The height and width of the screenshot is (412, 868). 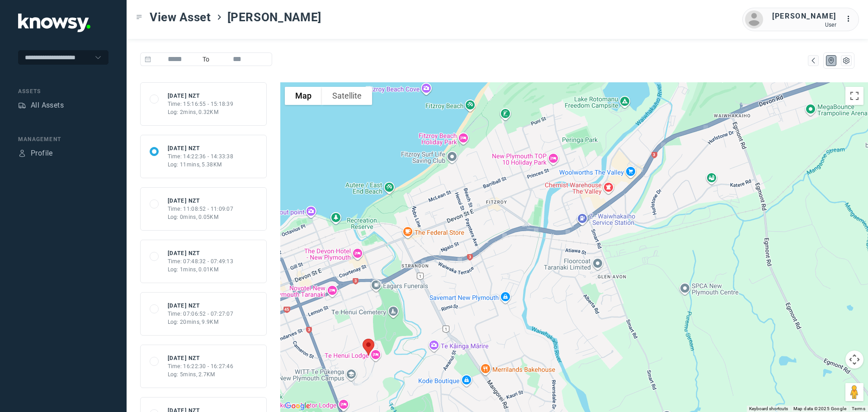 What do you see at coordinates (201, 262) in the screenshot?
I see `div: Time: 07:48:32 - 07:49:13` at bounding box center [201, 262].